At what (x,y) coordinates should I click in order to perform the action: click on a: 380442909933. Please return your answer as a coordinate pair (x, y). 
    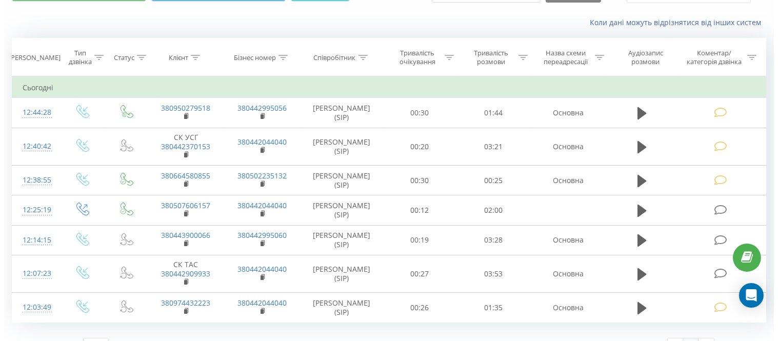
    Looking at the image, I should click on (182, 273).